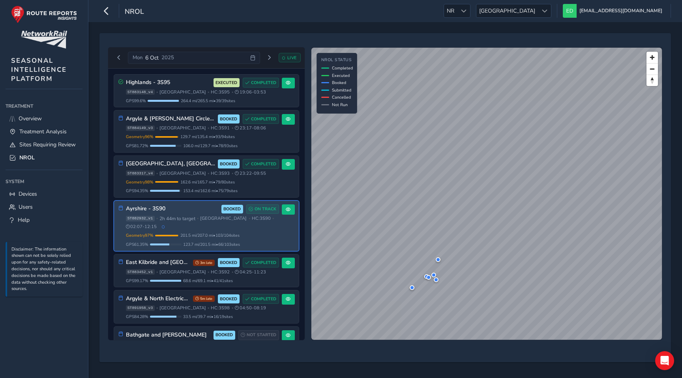 This screenshot has width=682, height=378. What do you see at coordinates (44, 207) in the screenshot?
I see `a: Users` at bounding box center [44, 207].